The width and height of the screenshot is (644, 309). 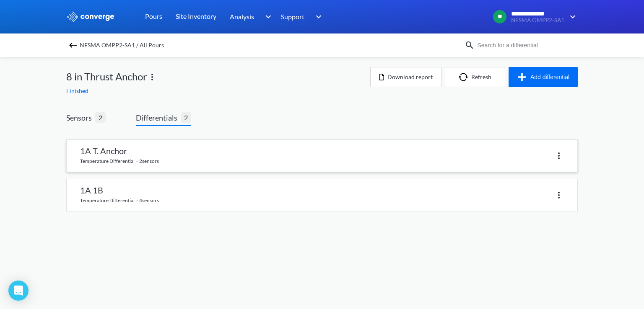 I want to click on span: NESMA OMPP2-SA1, so click(x=538, y=20).